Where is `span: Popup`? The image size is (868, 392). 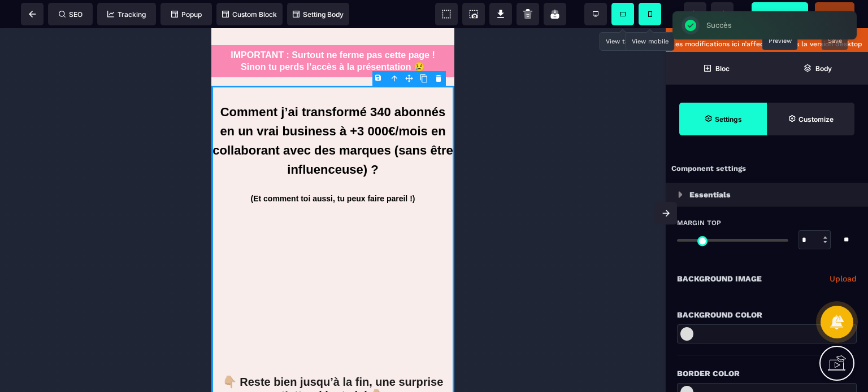 span: Popup is located at coordinates (186, 14).